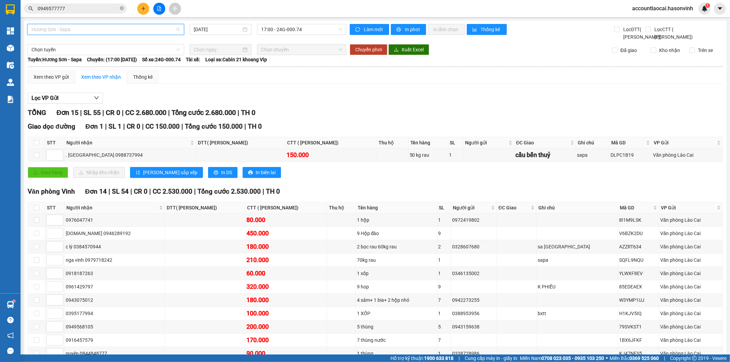 The image size is (730, 362). I want to click on input: Chọn ngày, so click(217, 50).